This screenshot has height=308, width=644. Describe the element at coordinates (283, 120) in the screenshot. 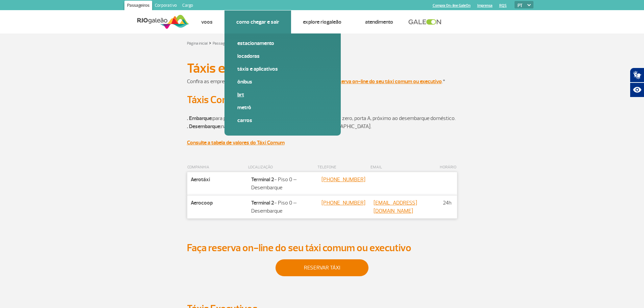

I see `a: Carros` at that location.